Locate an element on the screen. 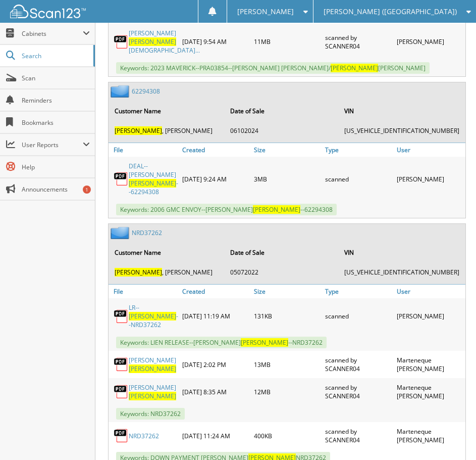  div: 3MB is located at coordinates (287, 179).